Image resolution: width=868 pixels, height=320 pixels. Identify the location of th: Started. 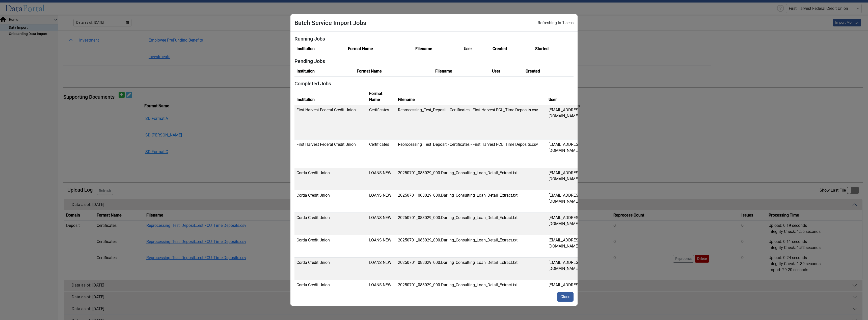
(553, 49).